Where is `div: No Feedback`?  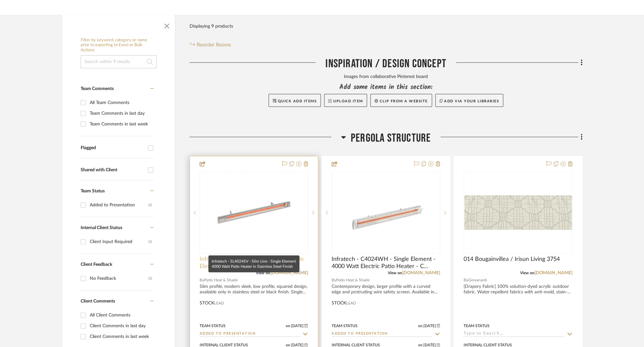
div: No Feedback is located at coordinates (119, 279).